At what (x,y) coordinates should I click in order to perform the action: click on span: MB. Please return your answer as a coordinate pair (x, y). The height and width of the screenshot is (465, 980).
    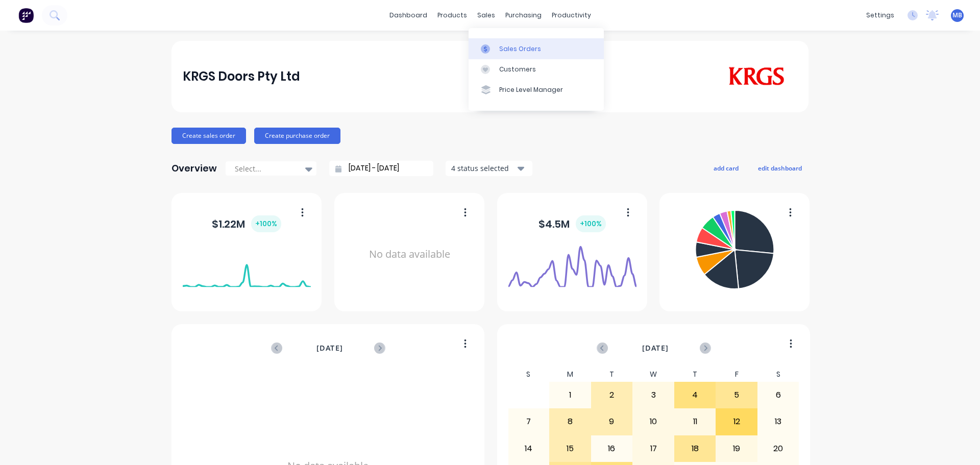
    Looking at the image, I should click on (957, 16).